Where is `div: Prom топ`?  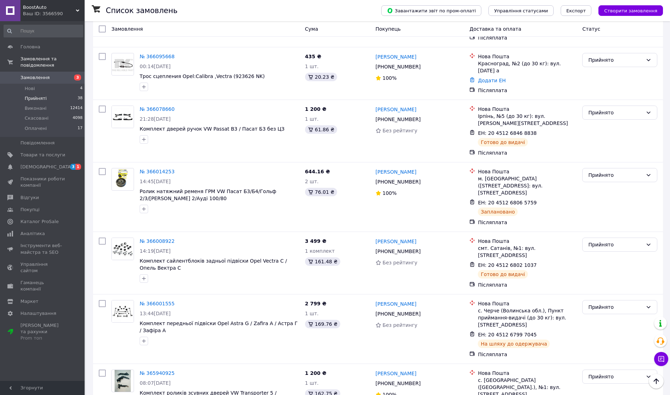
div: Prom топ is located at coordinates (43, 338).